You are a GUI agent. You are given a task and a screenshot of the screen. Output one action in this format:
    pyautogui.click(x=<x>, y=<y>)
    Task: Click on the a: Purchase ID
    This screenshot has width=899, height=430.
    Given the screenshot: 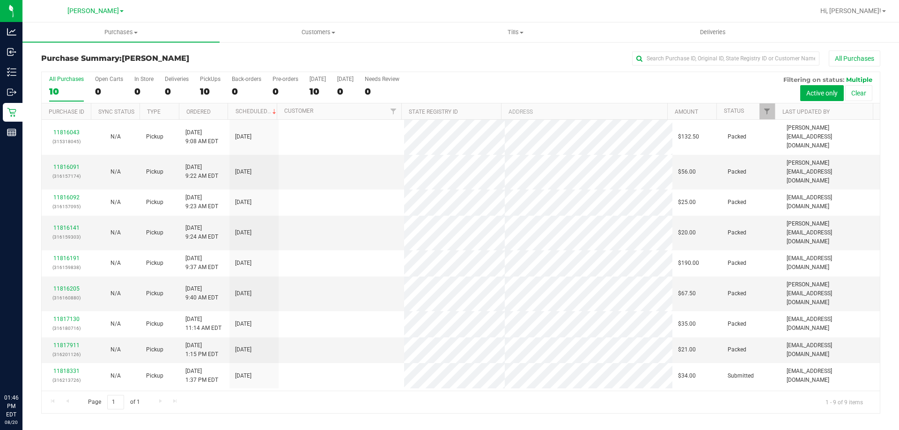 What is the action you would take?
    pyautogui.click(x=66, y=112)
    